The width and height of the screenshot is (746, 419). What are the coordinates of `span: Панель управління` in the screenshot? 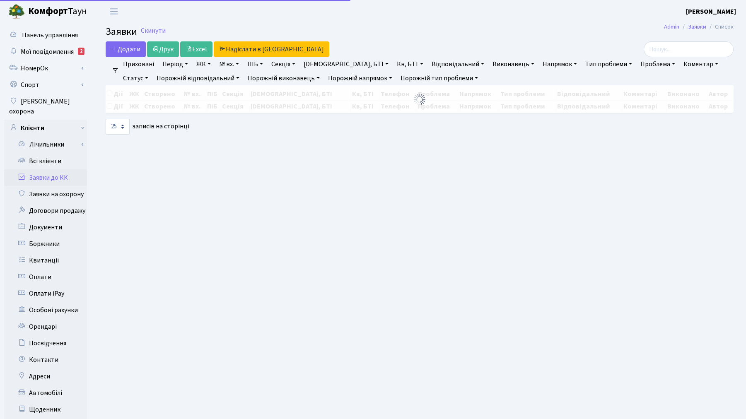 It's located at (50, 35).